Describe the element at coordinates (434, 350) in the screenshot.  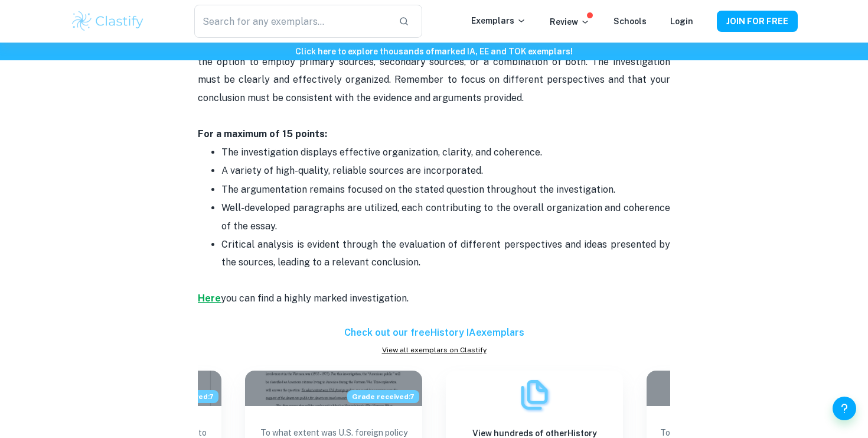
I see `a: View all exemplars on Clastify` at that location.